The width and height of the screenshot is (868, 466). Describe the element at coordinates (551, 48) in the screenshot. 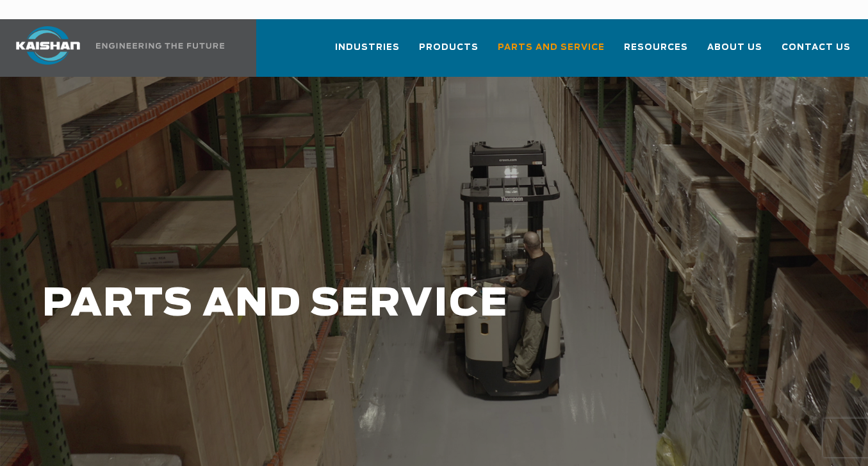

I see `span: Parts and Service` at that location.